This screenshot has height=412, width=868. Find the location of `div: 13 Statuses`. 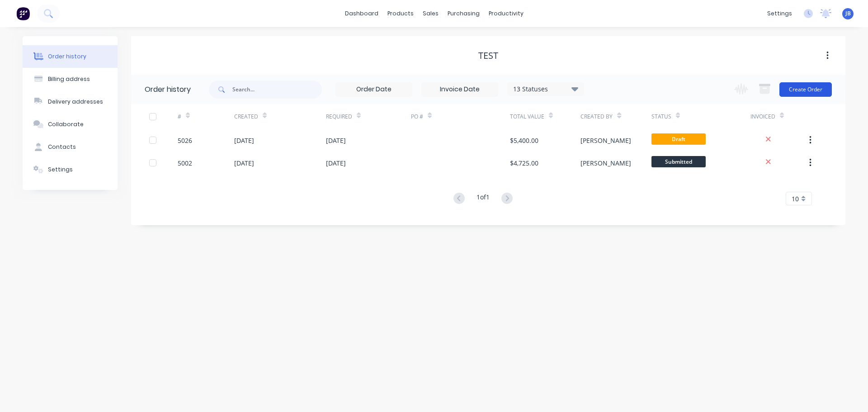

div: 13 Statuses is located at coordinates (546, 89).